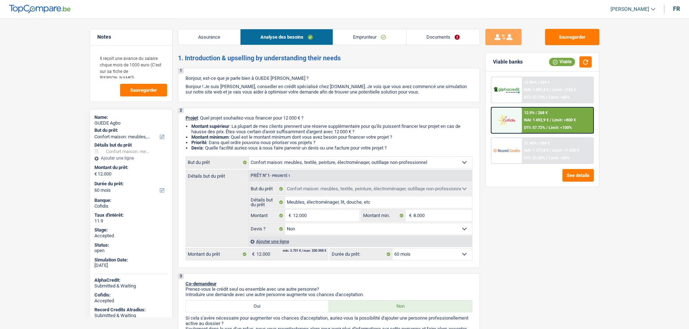 The height and width of the screenshot is (329, 689). What do you see at coordinates (131, 310) in the screenshot?
I see `div: Record Credits Atradius:` at bounding box center [131, 310].